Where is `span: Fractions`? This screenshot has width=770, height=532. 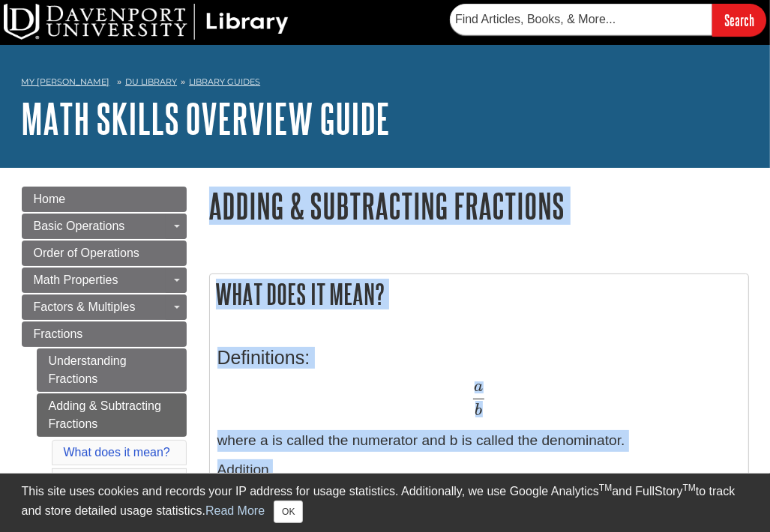 span: Fractions is located at coordinates (59, 333).